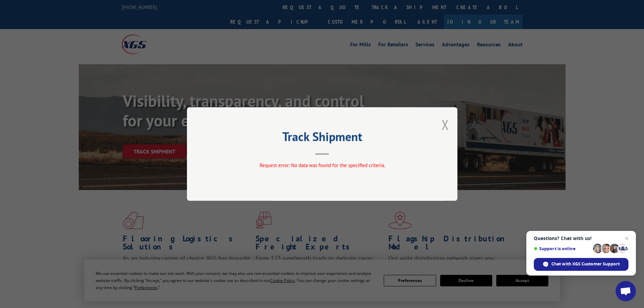 Image resolution: width=644 pixels, height=308 pixels. Describe the element at coordinates (445, 124) in the screenshot. I see `button: Close modal` at that location.